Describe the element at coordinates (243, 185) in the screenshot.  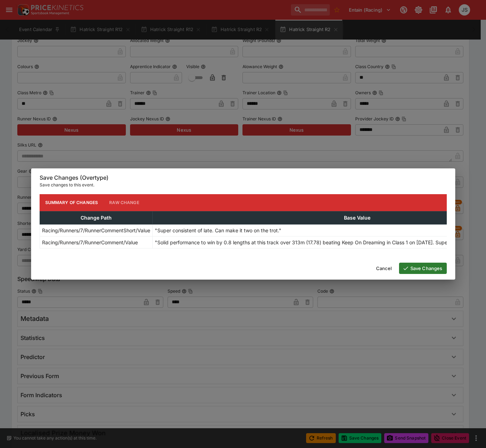
I see `p: Save changes to this event.` at that location.